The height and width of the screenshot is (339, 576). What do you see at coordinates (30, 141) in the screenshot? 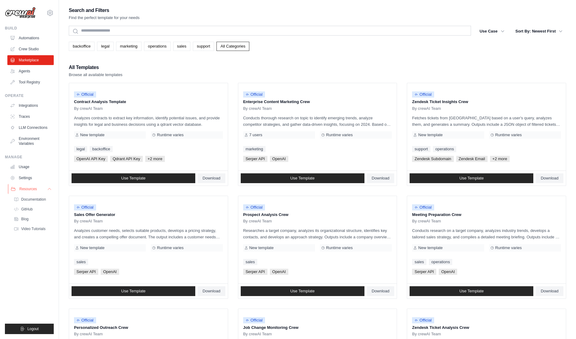
I see `a: Environment Variables` at bounding box center [30, 141].